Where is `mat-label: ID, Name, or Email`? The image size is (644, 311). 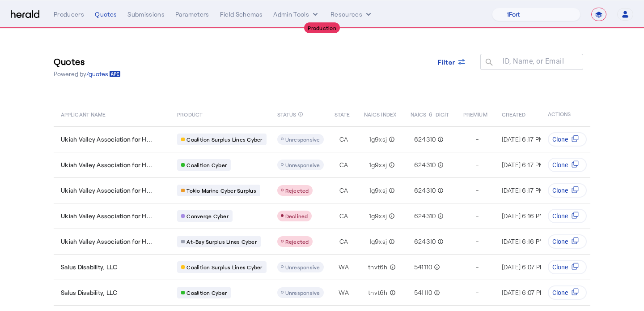
mat-label: ID, Name, or Email is located at coordinates (534, 60).